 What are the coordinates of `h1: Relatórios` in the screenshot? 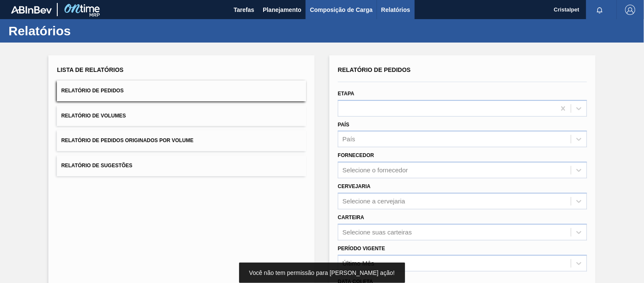 It's located at (84, 31).